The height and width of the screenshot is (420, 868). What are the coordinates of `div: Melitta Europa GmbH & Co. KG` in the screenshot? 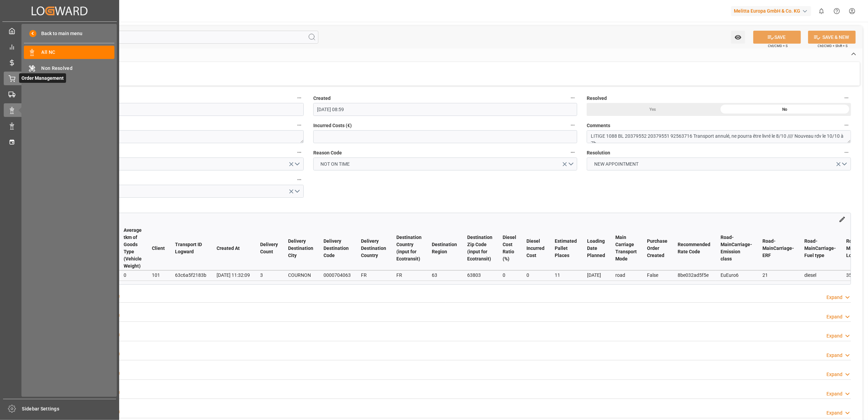 It's located at (771, 11).